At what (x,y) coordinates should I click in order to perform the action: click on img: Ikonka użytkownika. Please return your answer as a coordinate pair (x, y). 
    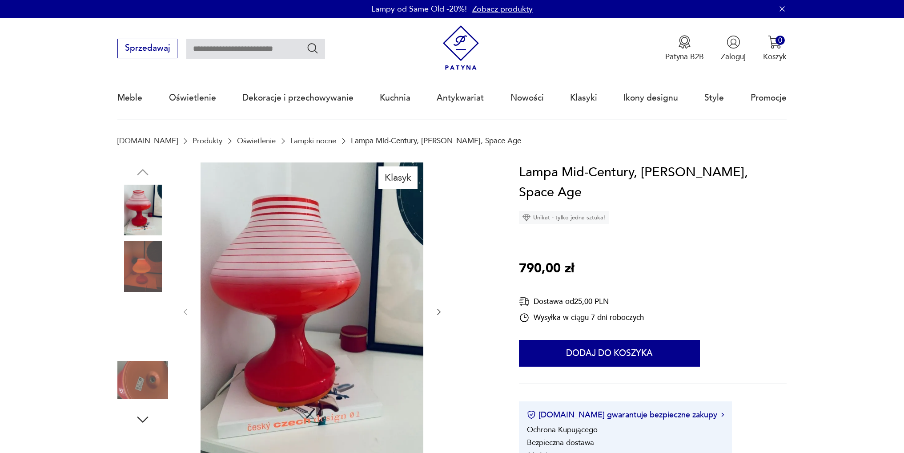
    Looking at the image, I should click on (733, 42).